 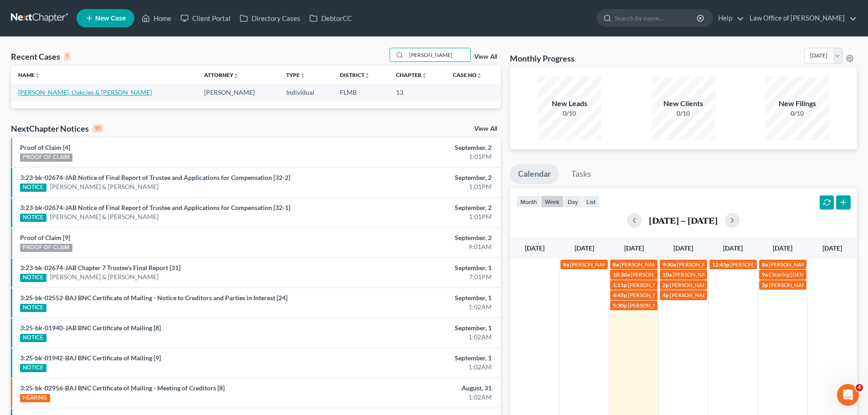 I want to click on span: 2p, so click(x=765, y=285).